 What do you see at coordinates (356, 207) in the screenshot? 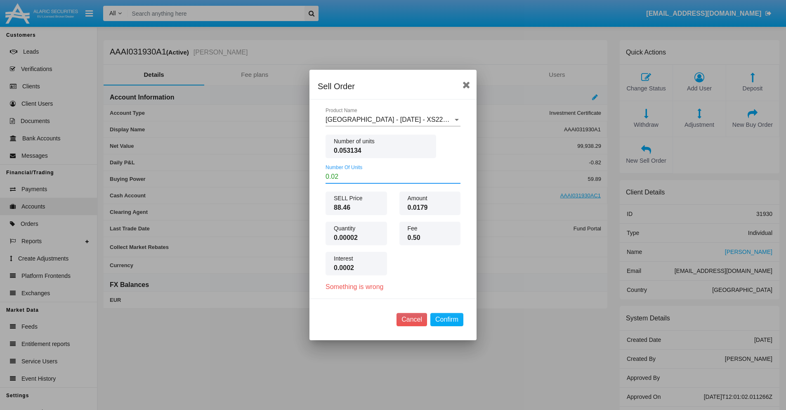
I see `span: 88.46` at bounding box center [356, 207].